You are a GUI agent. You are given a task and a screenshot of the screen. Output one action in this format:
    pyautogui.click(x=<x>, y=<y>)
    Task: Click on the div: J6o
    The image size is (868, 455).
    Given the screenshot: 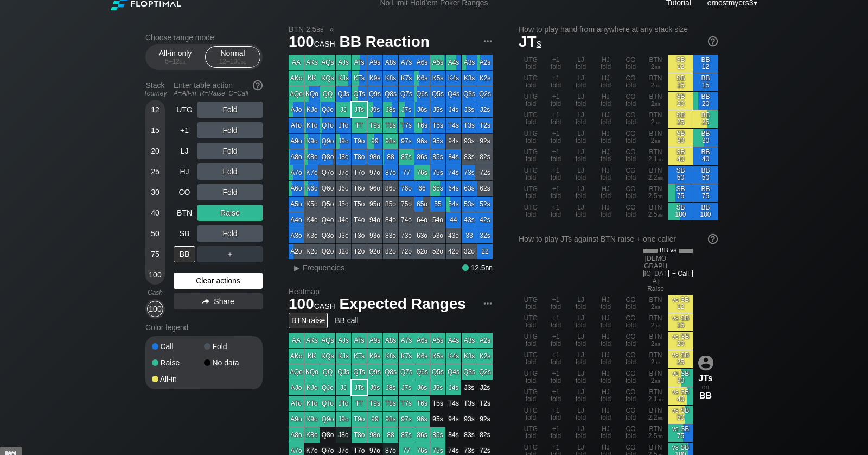 What is the action you would take?
    pyautogui.click(x=343, y=189)
    